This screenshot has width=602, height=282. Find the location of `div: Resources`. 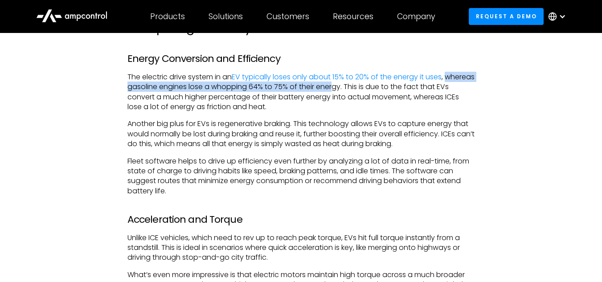

div: Resources is located at coordinates (353, 16).